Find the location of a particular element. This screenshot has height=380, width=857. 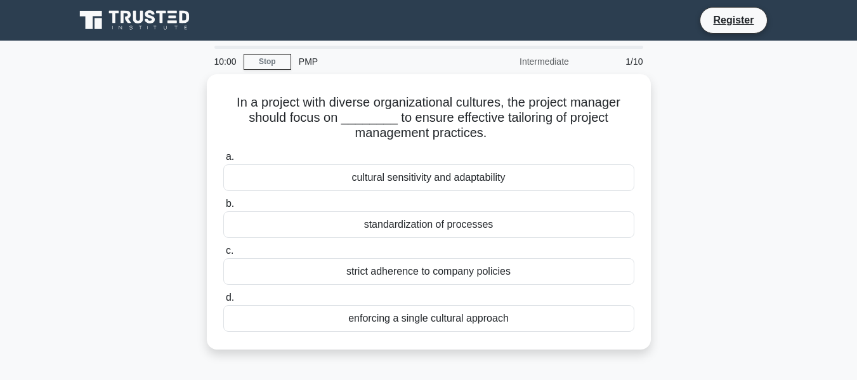

span: b. is located at coordinates (230, 203).